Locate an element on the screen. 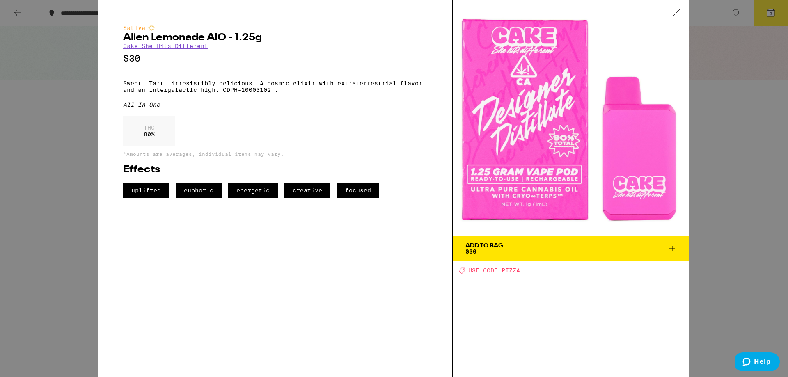  div: 80 % is located at coordinates (149, 131).